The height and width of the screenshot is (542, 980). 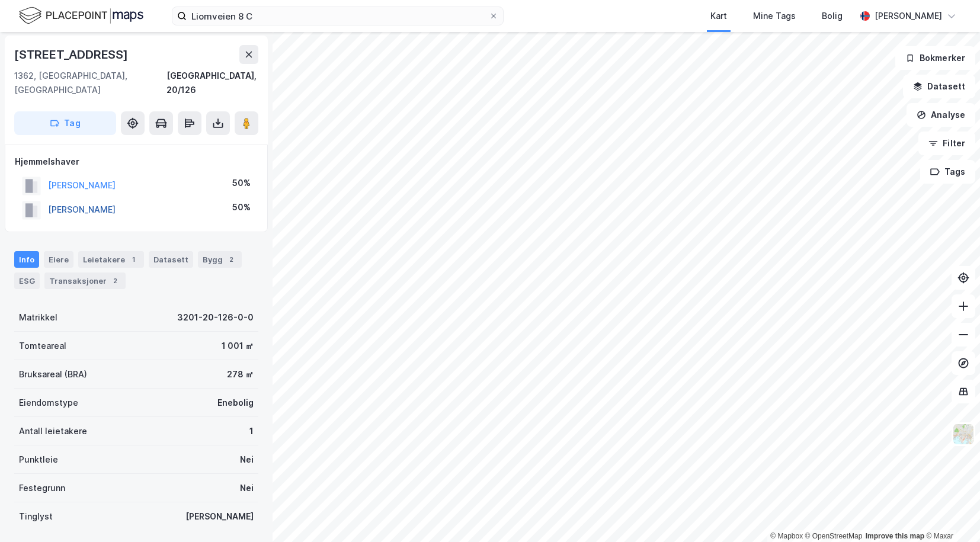 I want to click on div: Festegrunn, so click(x=42, y=487).